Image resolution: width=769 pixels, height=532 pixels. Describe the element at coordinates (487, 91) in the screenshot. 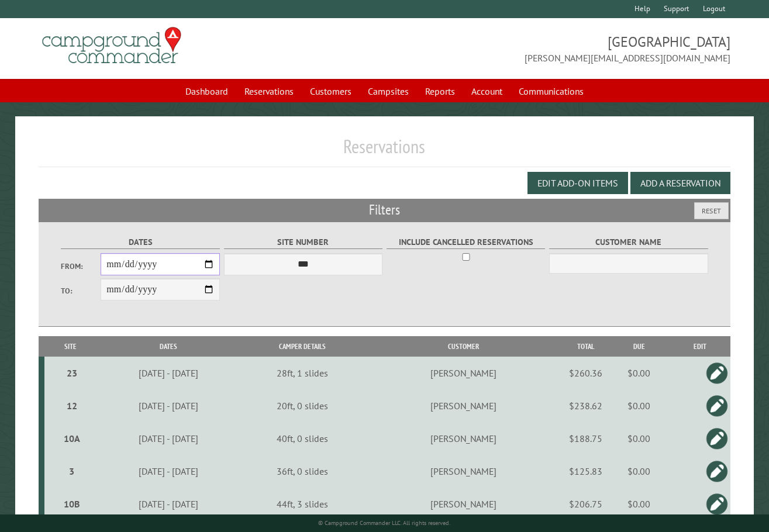

I see `a: Account` at that location.